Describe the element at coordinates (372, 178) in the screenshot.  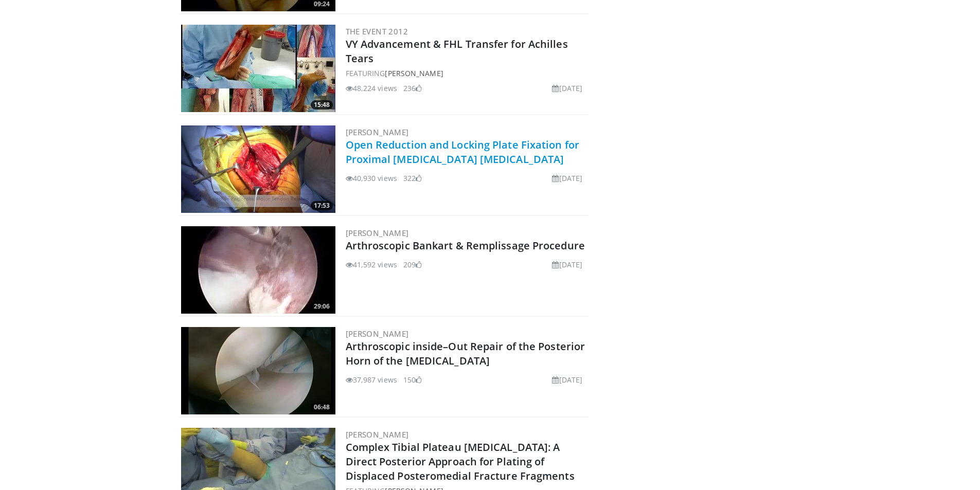
I see `li: 40,930 views` at that location.